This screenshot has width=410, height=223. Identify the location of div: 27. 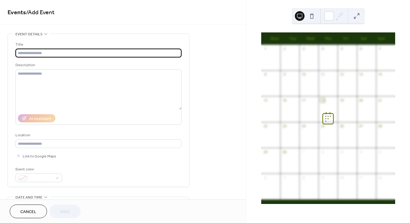
(361, 126).